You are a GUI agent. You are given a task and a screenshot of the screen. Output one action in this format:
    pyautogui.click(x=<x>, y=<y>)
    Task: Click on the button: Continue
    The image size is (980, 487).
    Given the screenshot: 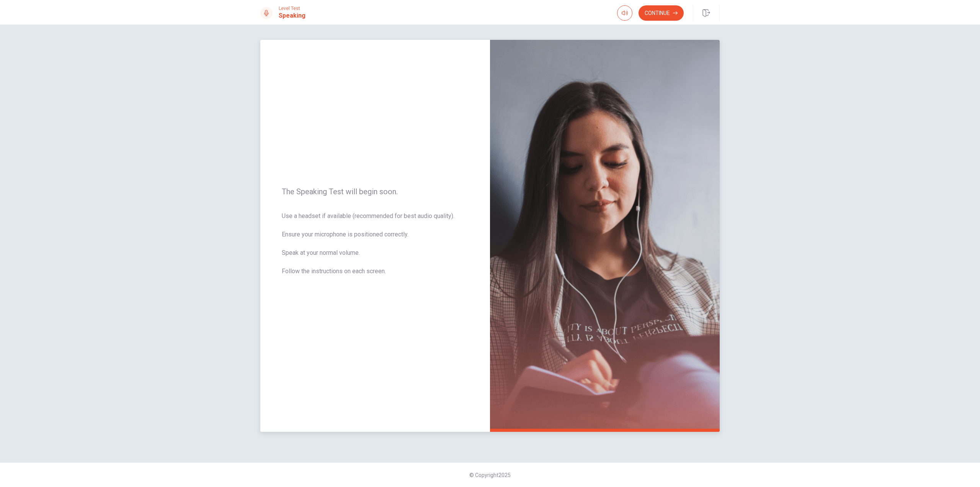 What is the action you would take?
    pyautogui.click(x=661, y=13)
    